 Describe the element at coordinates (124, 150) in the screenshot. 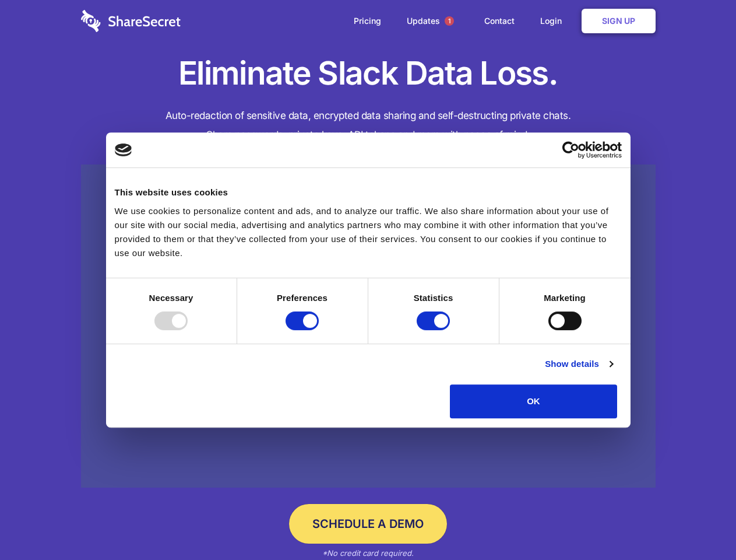

I see `img: logo` at that location.